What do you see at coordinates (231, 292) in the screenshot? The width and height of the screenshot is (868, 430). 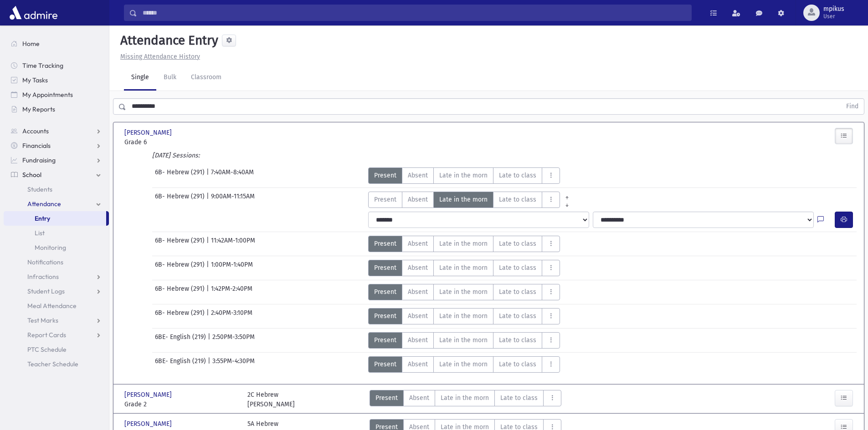 I see `span: 1:42PM-2:40PM` at bounding box center [231, 292].